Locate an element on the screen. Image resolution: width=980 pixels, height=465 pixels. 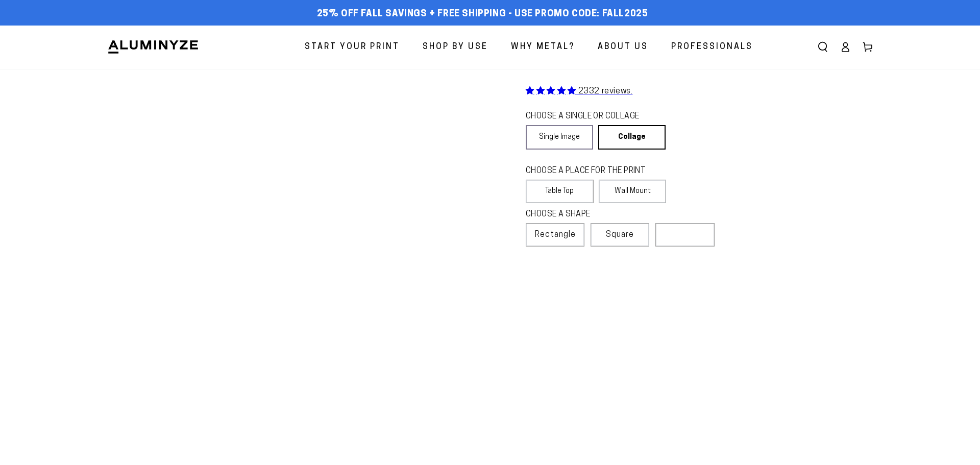
label: Wall Mount is located at coordinates (633, 191).